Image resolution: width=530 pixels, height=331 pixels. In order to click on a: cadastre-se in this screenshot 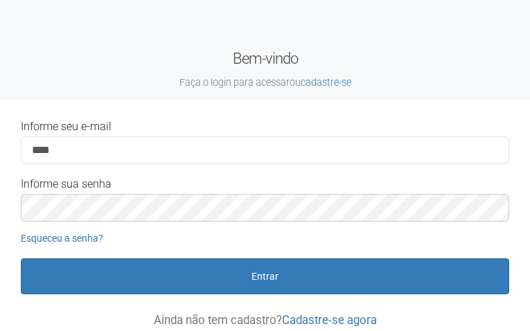, I will do `click(326, 82)`.